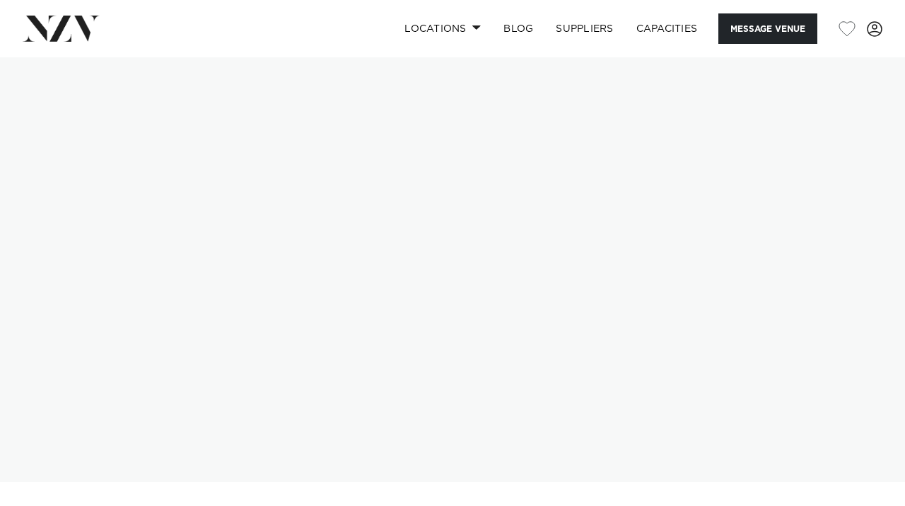 The width and height of the screenshot is (905, 506). I want to click on a: Locations, so click(443, 28).